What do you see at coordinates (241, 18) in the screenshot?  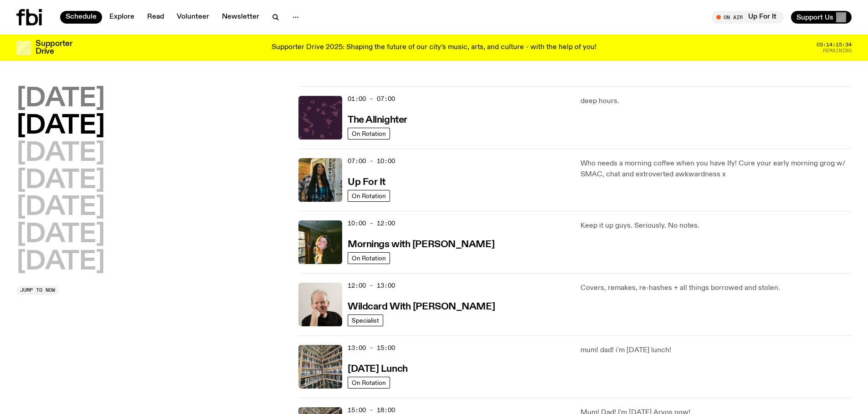 I see `a: Newsletter` at bounding box center [241, 18].